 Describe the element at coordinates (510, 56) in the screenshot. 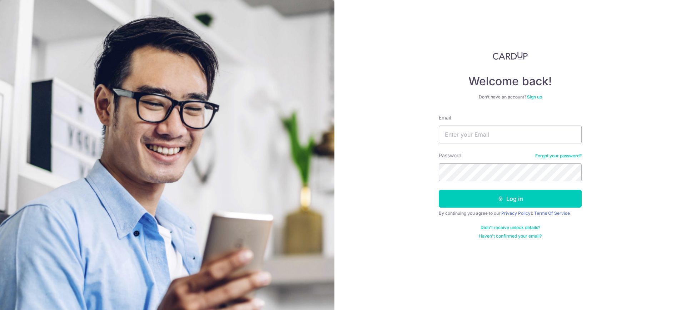

I see `img: CardUp Logo` at that location.